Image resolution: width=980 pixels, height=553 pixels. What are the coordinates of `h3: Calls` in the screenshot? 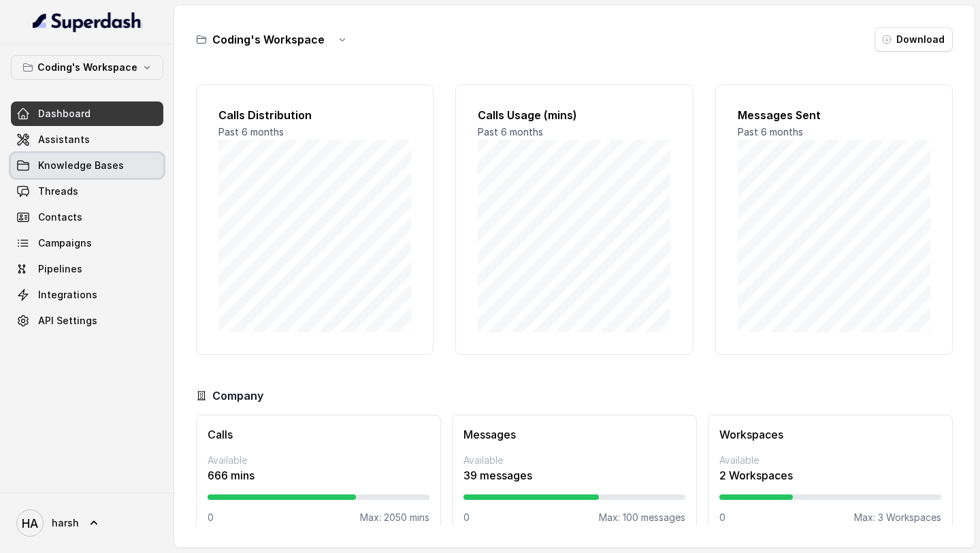 It's located at (318, 434).